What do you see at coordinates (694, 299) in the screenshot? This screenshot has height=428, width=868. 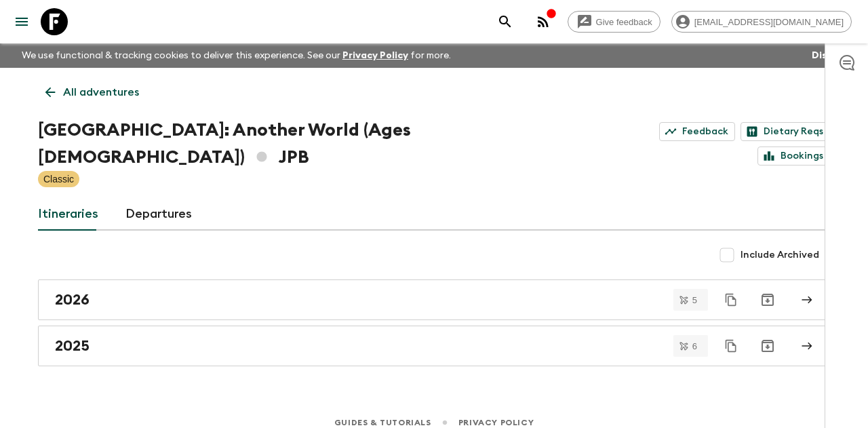 I see `span: 5` at bounding box center [694, 299].